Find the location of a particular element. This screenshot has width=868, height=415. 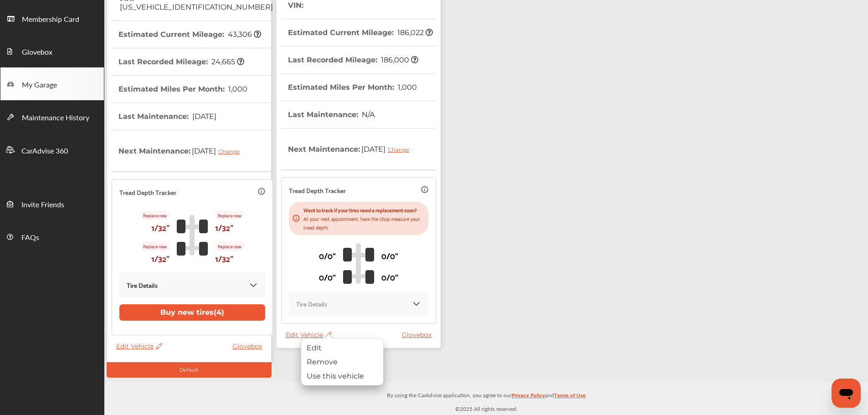

a: Maintenance History is located at coordinates (52, 117).